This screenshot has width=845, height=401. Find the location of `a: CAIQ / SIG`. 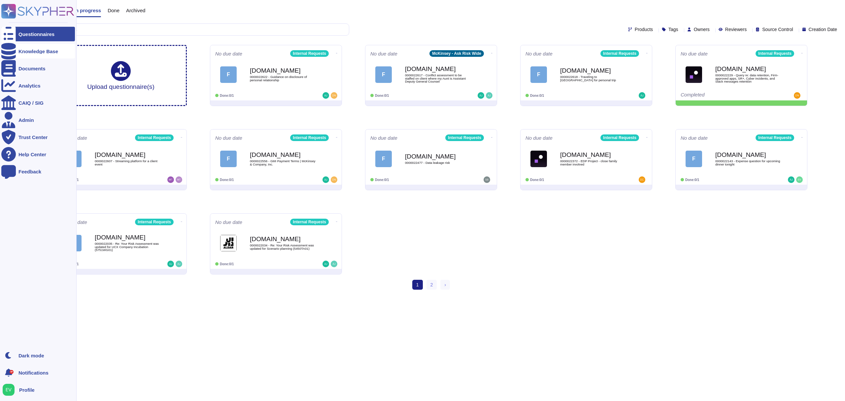

a: CAIQ / SIG is located at coordinates (38, 103).